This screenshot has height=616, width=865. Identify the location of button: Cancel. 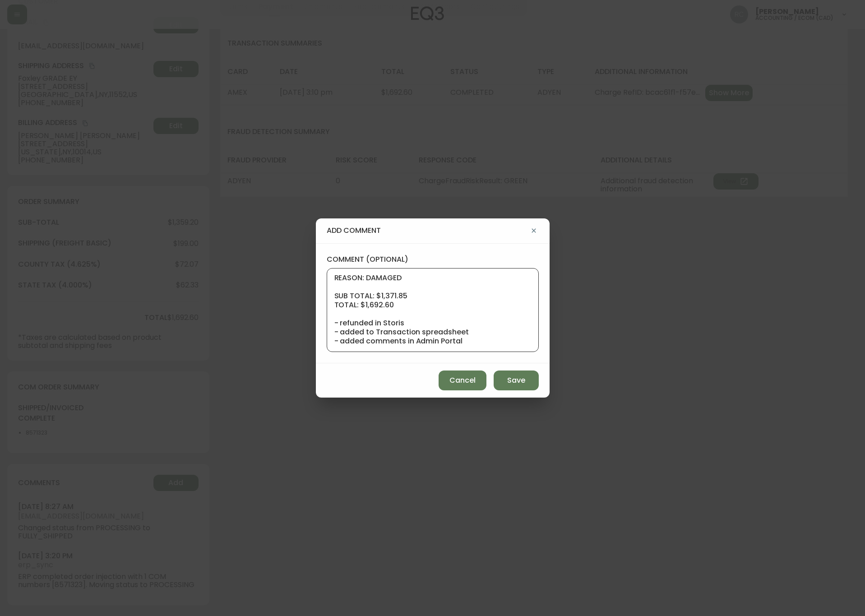
(462, 380).